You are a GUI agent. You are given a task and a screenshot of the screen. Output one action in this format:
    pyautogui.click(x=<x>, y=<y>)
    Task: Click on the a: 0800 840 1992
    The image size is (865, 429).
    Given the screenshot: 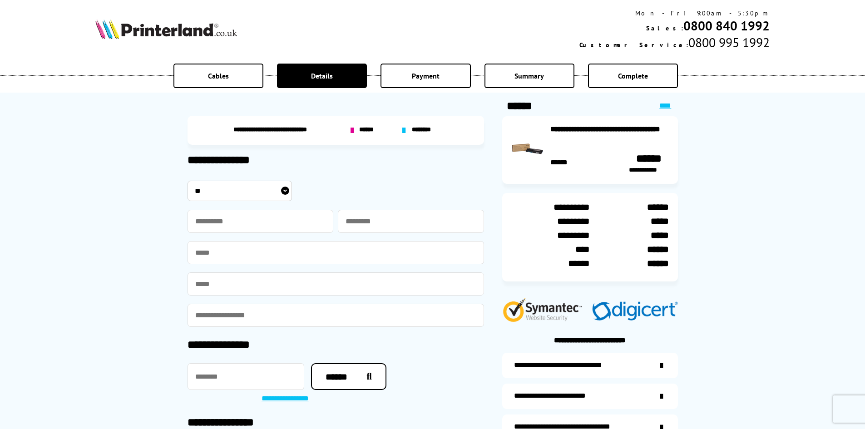 What is the action you would take?
    pyautogui.click(x=726, y=25)
    